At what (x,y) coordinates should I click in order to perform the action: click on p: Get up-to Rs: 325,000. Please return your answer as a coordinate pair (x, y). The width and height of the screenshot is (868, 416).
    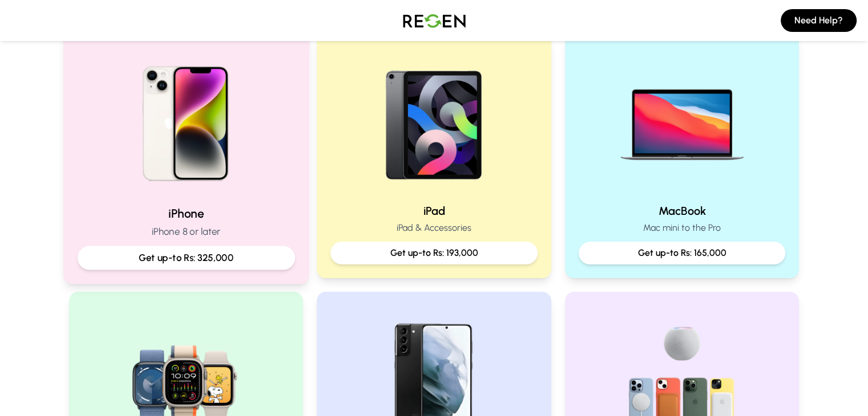
    Looking at the image, I should click on (185, 258).